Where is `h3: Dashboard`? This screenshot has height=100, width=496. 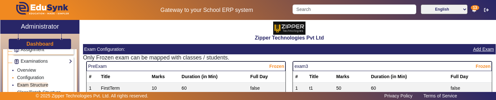
h3: Dashboard is located at coordinates (40, 44).